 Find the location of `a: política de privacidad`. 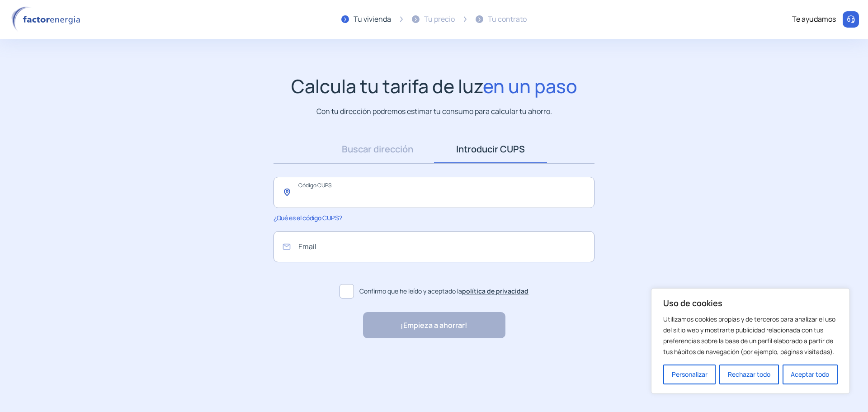

a: política de privacidad is located at coordinates (495, 291).